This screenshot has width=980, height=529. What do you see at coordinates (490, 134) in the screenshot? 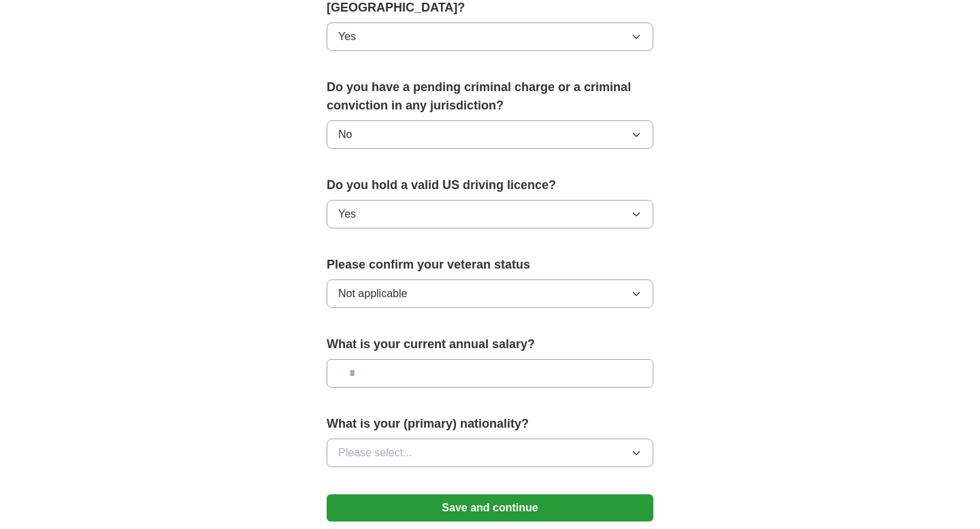
I see `button: No` at bounding box center [490, 134].